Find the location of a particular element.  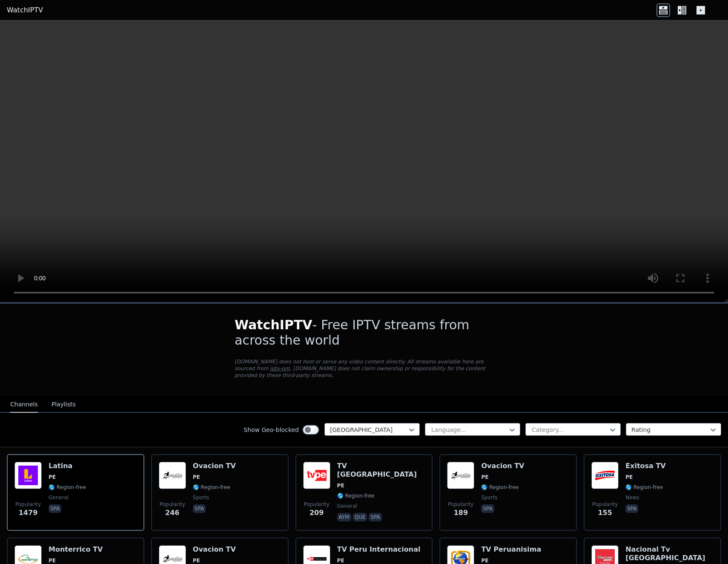

img: Latina is located at coordinates (28, 475).